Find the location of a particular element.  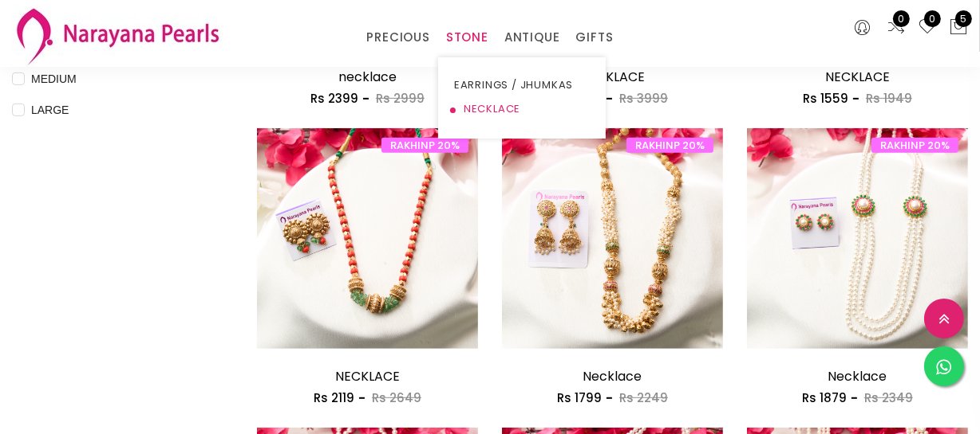

a: GIFTS is located at coordinates (593, 38).